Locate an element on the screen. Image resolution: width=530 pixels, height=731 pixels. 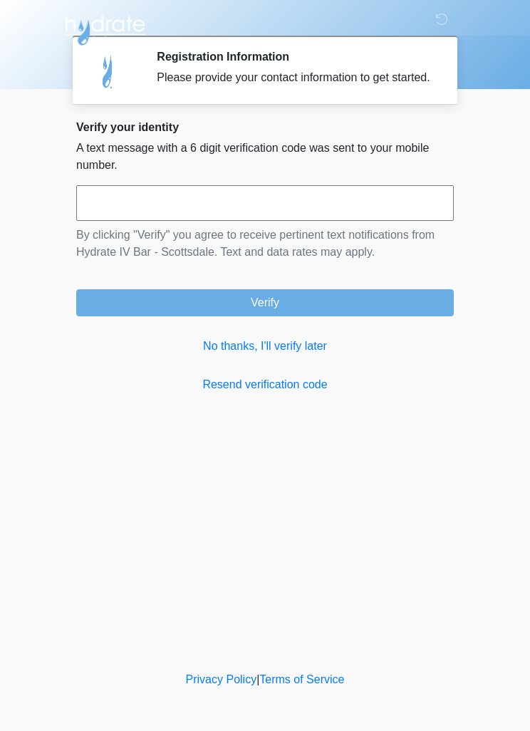
img: Hydrate IV Bar - Scottsdale Logo is located at coordinates (105, 29).